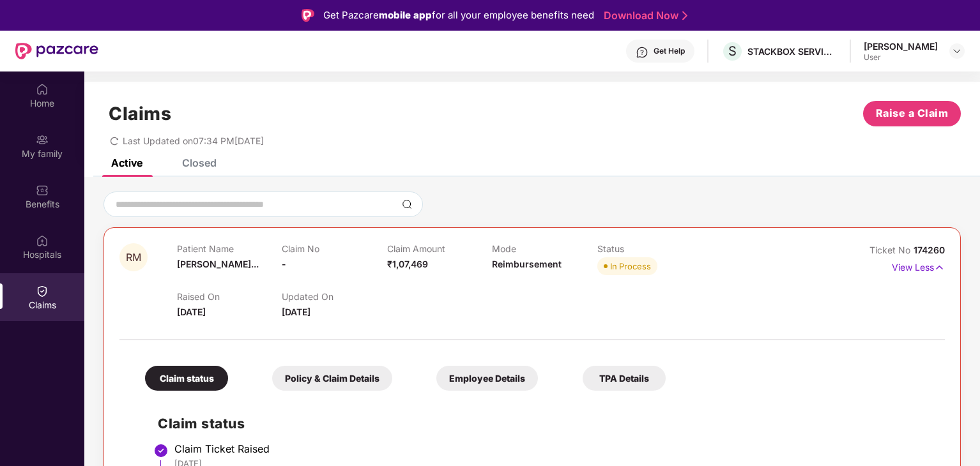  Describe the element at coordinates (408, 263) in the screenshot. I see `span: ₹1,07,469` at that location.